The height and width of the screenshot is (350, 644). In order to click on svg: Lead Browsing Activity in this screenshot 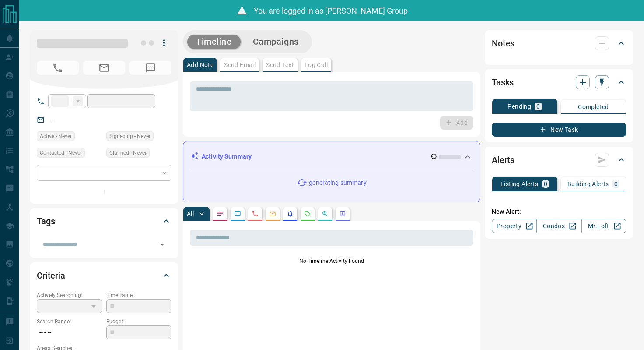, I will do `click(237, 214)`.